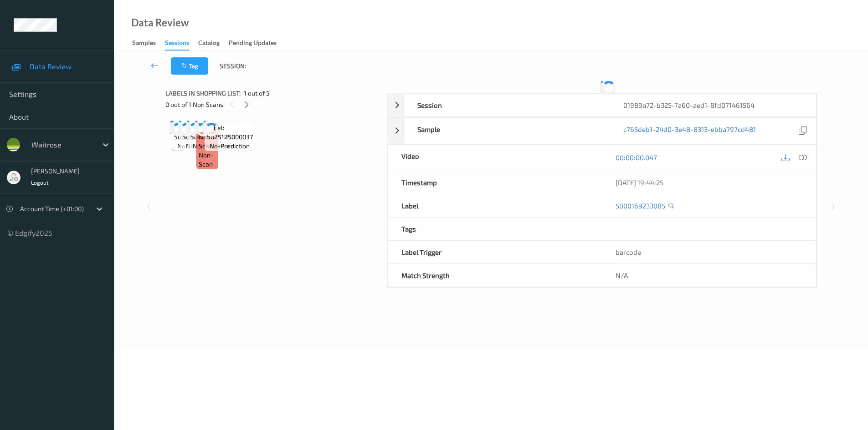 The image size is (868, 430). Describe the element at coordinates (640, 206) in the screenshot. I see `a: 5000169233085` at that location.